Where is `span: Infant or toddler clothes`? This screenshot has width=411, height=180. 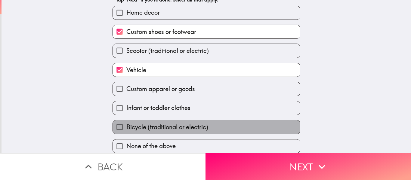
span: Infant or toddler clothes is located at coordinates (158, 108).